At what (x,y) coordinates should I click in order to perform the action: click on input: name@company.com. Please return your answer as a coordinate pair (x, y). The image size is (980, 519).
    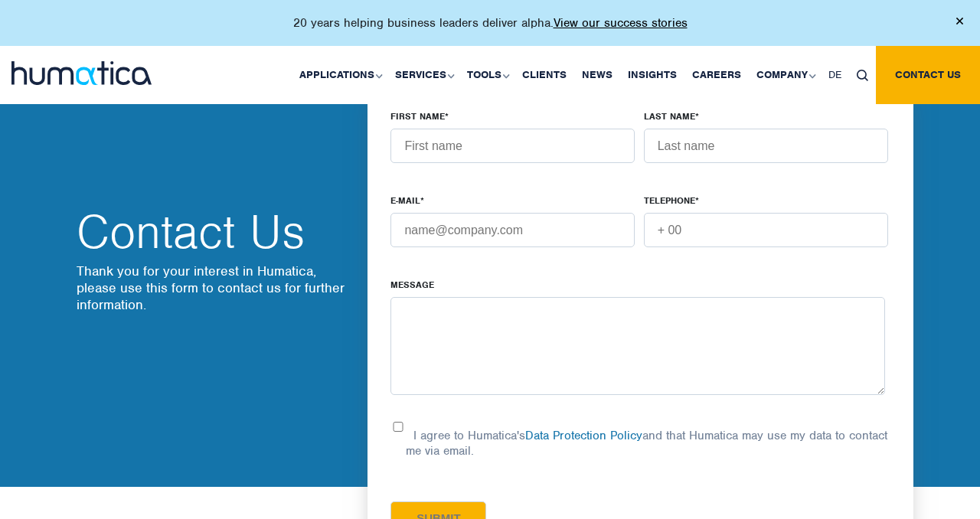
    Looking at the image, I should click on (512, 230).